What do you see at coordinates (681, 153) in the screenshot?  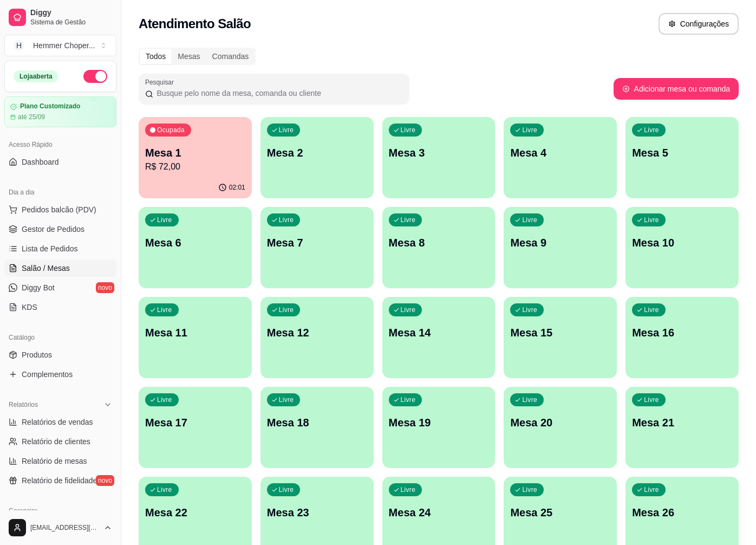 I see `p: Mesa 5` at bounding box center [681, 153].